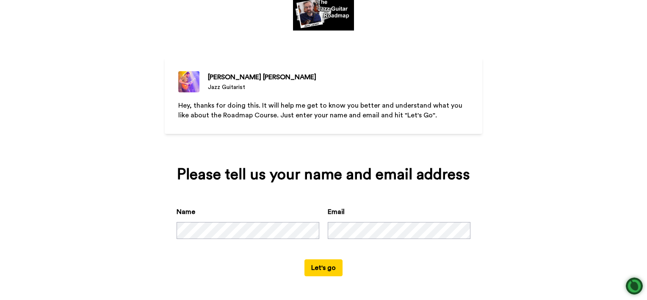 Image resolution: width=647 pixels, height=300 pixels. What do you see at coordinates (186, 212) in the screenshot?
I see `label: Name` at bounding box center [186, 212].